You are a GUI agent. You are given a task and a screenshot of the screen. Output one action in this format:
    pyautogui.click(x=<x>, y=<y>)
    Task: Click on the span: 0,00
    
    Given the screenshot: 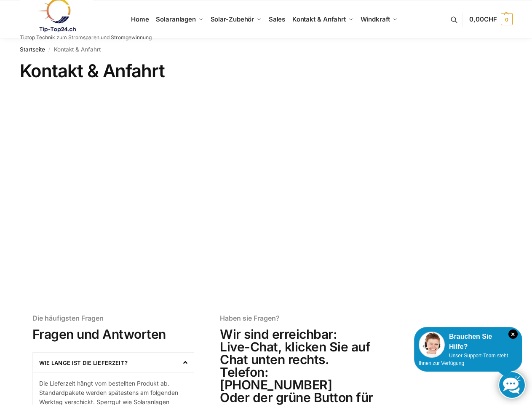 What is the action you would take?
    pyautogui.click(x=483, y=19)
    